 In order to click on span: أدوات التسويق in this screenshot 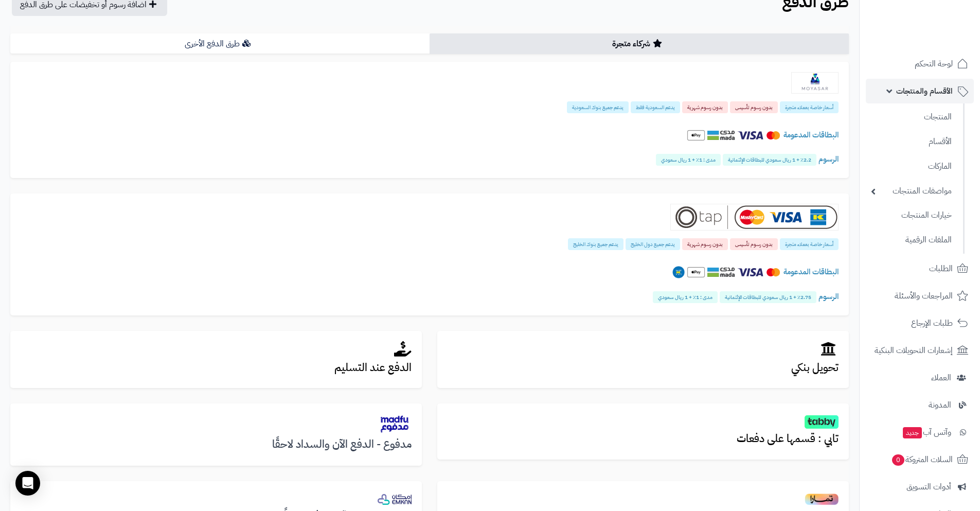, I will do `click(928, 486)`.